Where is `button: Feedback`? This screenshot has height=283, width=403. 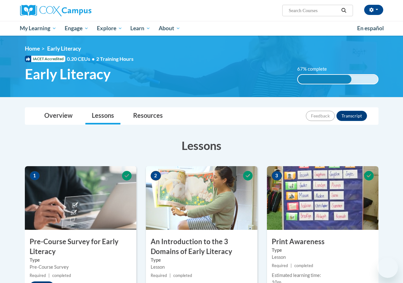
button: Feedback is located at coordinates (320, 116).